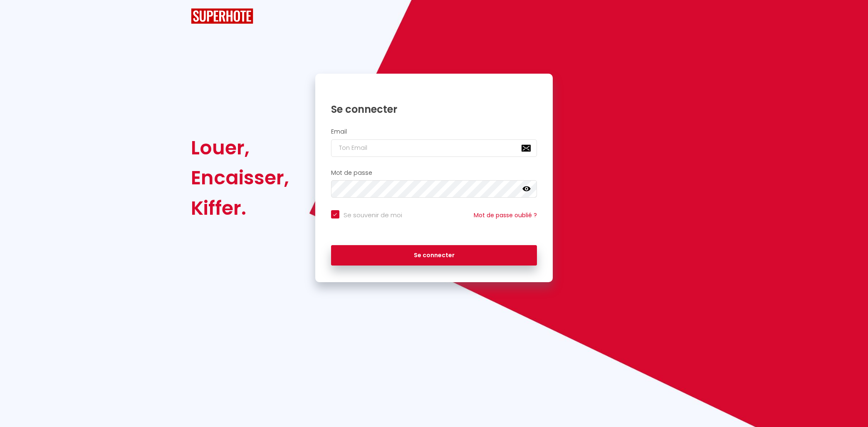 Image resolution: width=868 pixels, height=427 pixels. Describe the element at coordinates (240, 208) in the screenshot. I see `div: Kiffer.` at that location.